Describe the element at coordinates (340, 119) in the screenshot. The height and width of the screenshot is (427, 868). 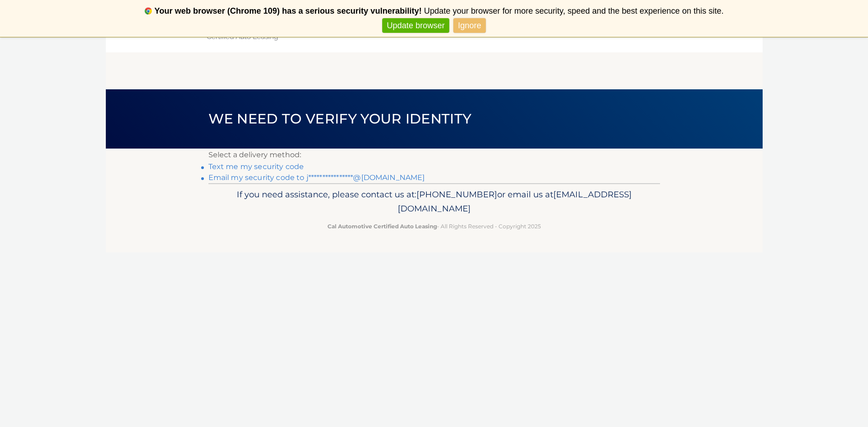
I see `span: We need to verify your identity` at that location.